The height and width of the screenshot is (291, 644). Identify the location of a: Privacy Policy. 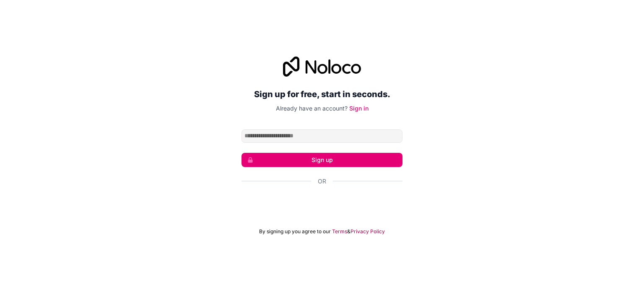
(368, 232).